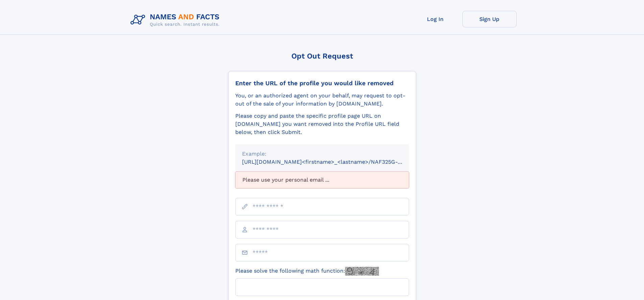 The height and width of the screenshot is (300, 644). Describe the element at coordinates (322, 100) in the screenshot. I see `div: You, or an authorized agent on your behalf, may request to opt-out of the sale of your informatio...` at that location.